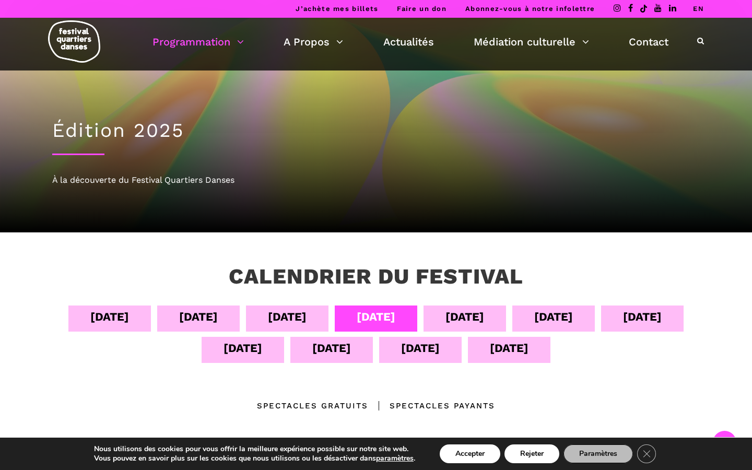 This screenshot has height=470, width=752. What do you see at coordinates (312, 406) in the screenshot?
I see `div: Spectacles gratuits` at bounding box center [312, 406].